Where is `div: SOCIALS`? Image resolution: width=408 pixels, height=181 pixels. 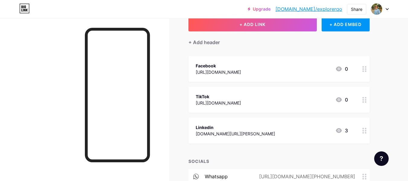 div: SOCIALS is located at coordinates (279, 161).